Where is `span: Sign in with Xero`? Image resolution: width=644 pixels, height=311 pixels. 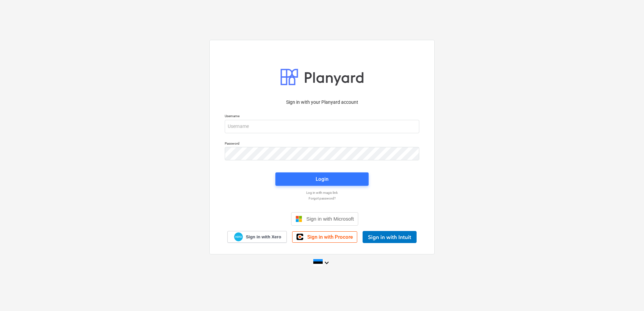
span: Sign in with Xero is located at coordinates (263, 237).